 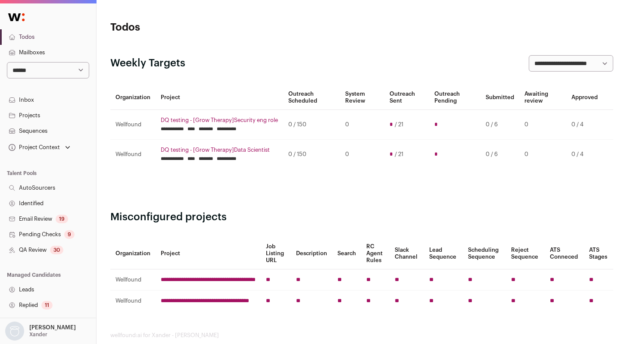 I want to click on th: Outreach Scheduled, so click(x=311, y=97).